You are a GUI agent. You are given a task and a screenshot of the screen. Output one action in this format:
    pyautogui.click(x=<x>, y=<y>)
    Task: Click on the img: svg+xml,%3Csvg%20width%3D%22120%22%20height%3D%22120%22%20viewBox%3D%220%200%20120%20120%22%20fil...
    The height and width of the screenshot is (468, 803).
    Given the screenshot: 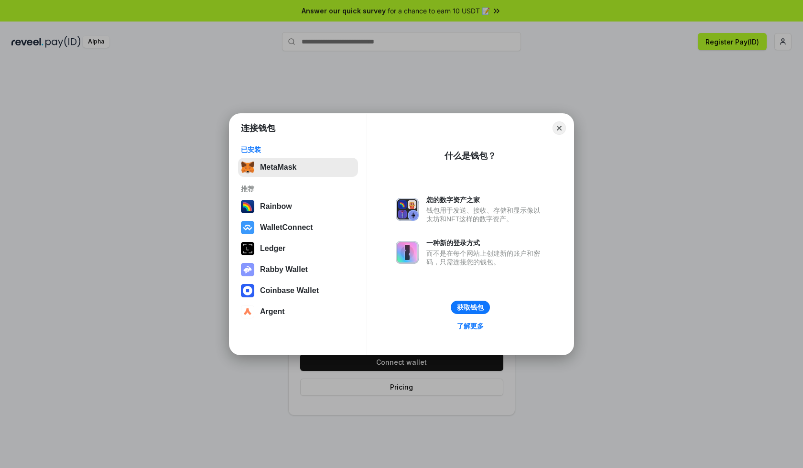 What is the action you would take?
    pyautogui.click(x=247, y=206)
    